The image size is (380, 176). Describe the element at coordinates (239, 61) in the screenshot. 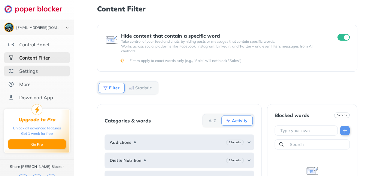

I see `div: Filters apply to exact words only (e.g., "Sale" will not block "Sales").` at that location.